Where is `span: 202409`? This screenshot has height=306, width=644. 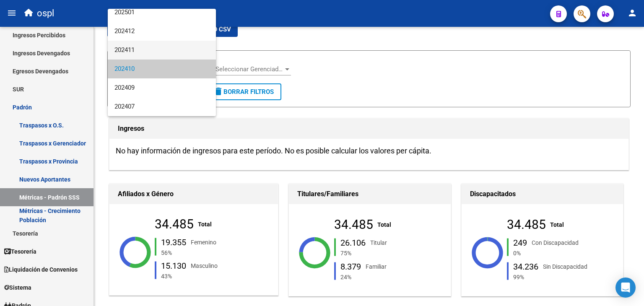 span: 202409 is located at coordinates (162, 88).